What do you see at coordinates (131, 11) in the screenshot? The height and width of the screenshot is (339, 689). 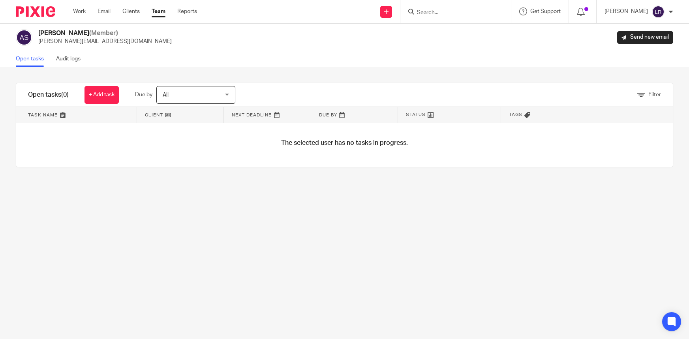 I see `a: Clients` at bounding box center [131, 11].